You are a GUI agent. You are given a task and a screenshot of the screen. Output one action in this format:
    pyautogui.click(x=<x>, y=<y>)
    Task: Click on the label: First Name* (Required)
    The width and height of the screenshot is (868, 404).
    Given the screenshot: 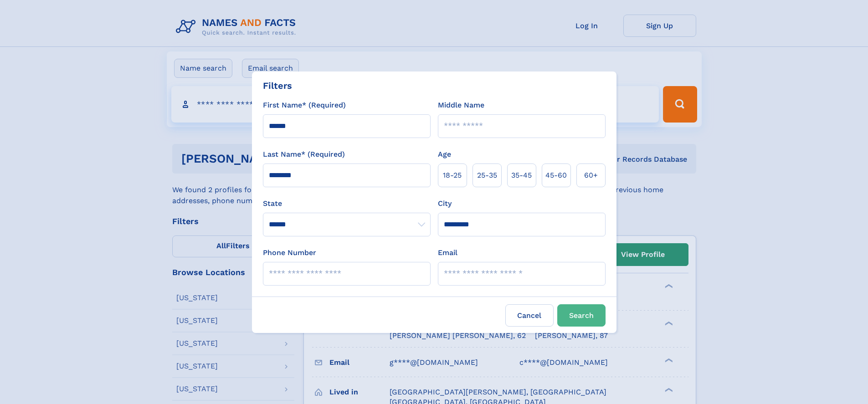 What is the action you would take?
    pyautogui.click(x=304, y=105)
    